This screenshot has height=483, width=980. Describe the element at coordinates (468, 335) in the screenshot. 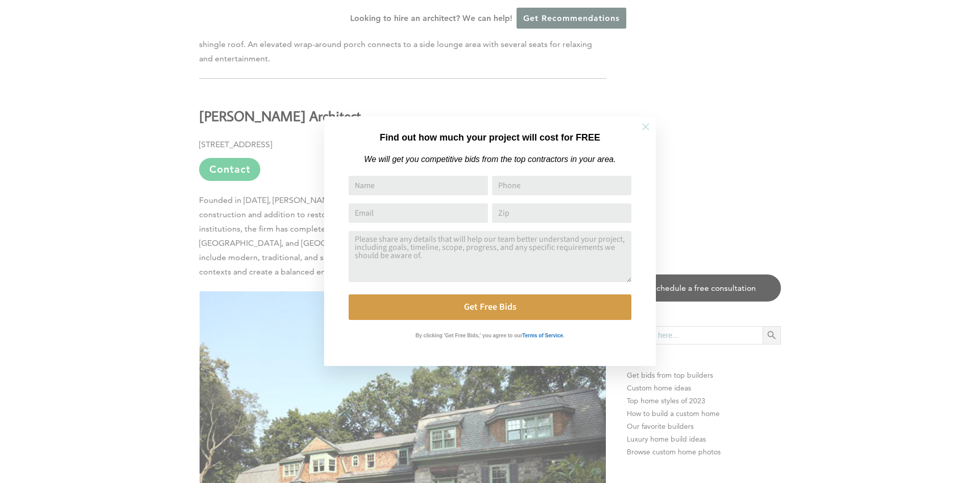

I see `strong: By clicking 'Get Free Bids,' you agree to our` at that location.